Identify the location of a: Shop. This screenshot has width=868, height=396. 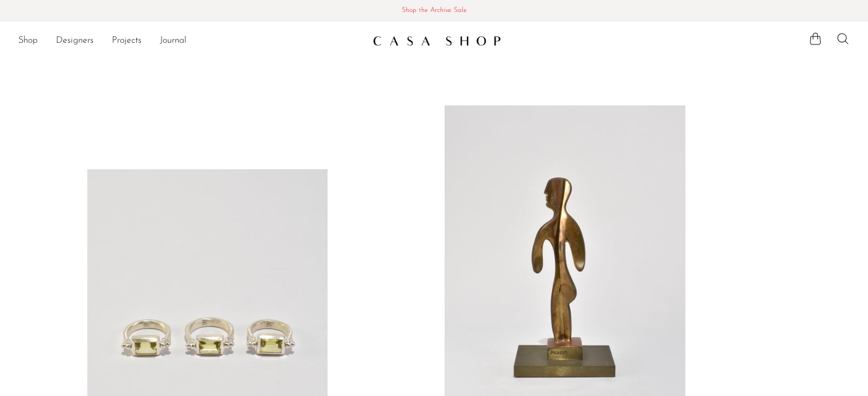
(28, 41).